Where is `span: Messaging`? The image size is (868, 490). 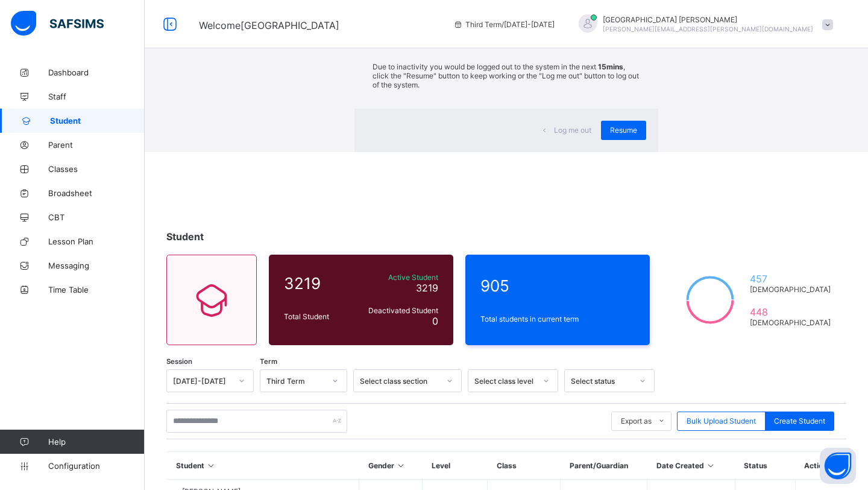 span: Messaging is located at coordinates (96, 265).